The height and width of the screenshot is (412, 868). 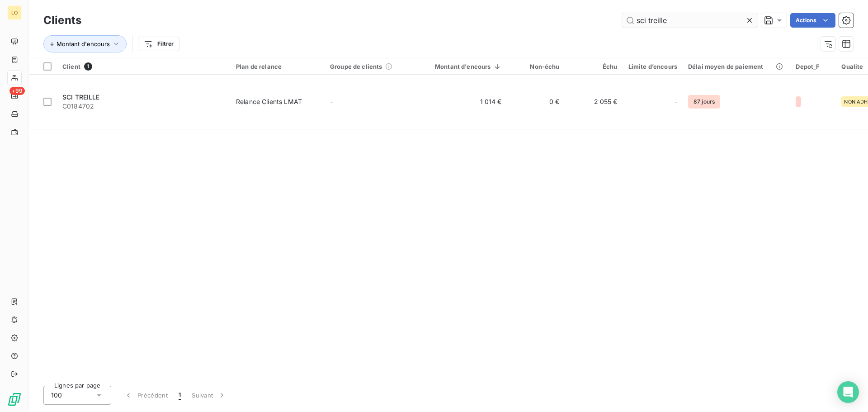 I want to click on button: Filtrer, so click(x=159, y=44).